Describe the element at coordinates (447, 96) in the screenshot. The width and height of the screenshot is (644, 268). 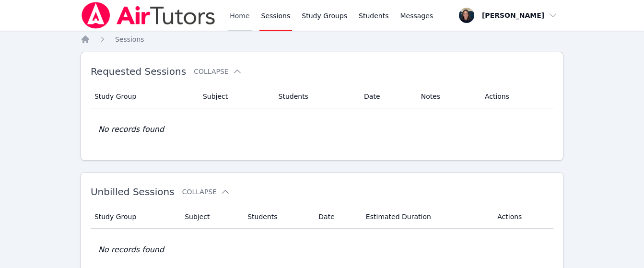
I see `th: Notes` at that location.